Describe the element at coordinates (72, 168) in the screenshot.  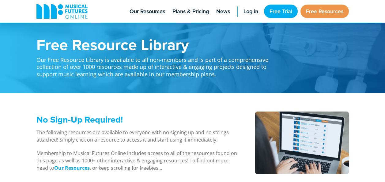
I see `strong: Our Resources` at that location.